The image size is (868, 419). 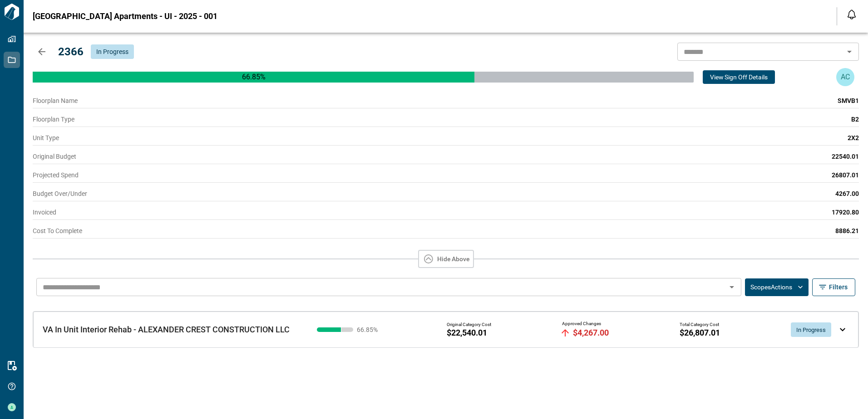 What do you see at coordinates (700, 333) in the screenshot?
I see `span: $26,807.01` at bounding box center [700, 333].